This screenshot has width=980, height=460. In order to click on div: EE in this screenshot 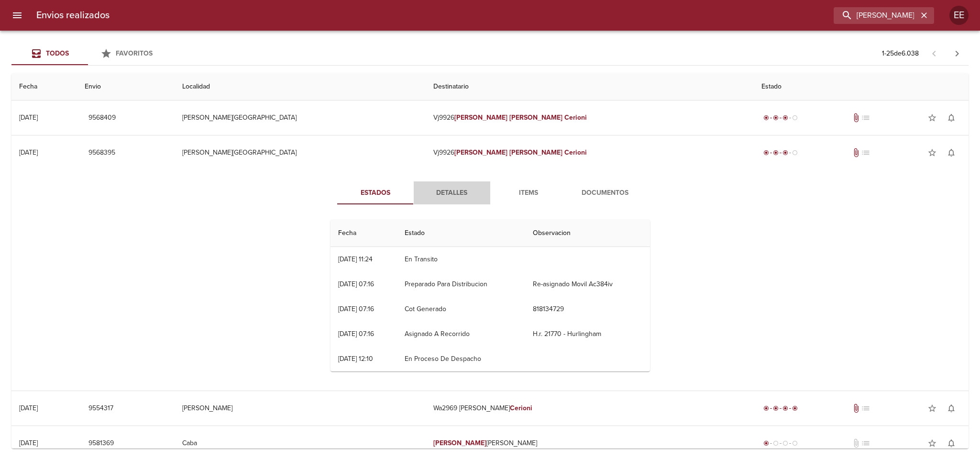, I will do `click(959, 15)`.